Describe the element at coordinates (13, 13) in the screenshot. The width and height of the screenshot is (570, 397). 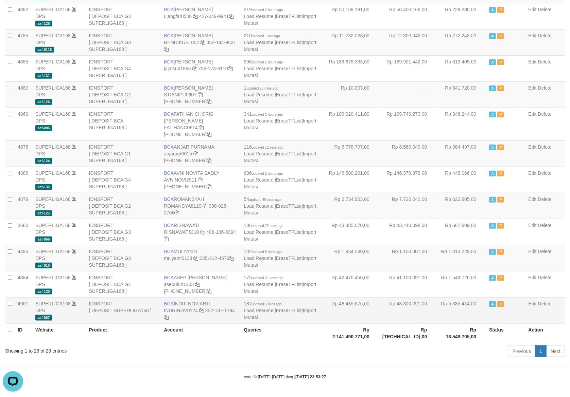
I see `button: Open LiveChat chat widget` at that location.